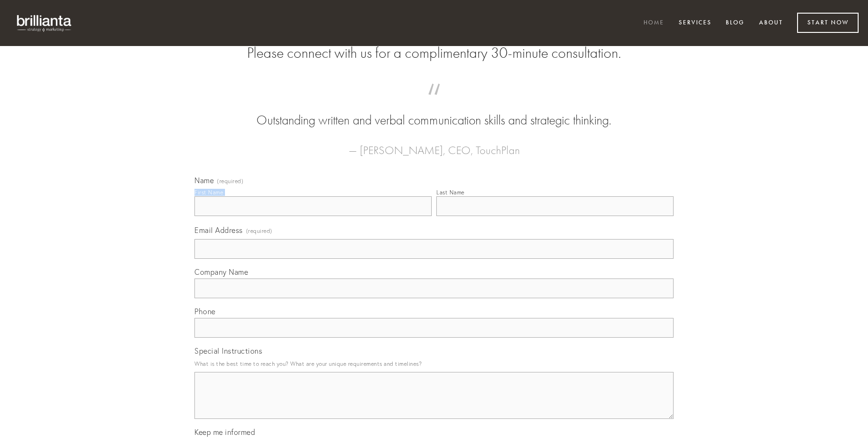 This screenshot has width=868, height=441. I want to click on blockquote: Outstanding written and verbal communication skills and strategic thinking., so click(434, 112).